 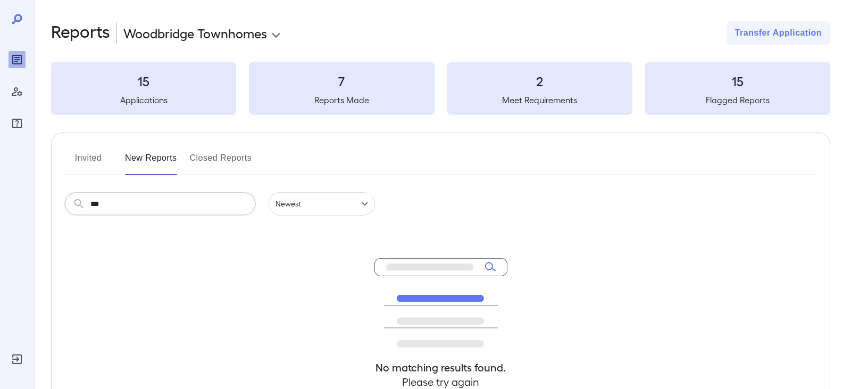 What do you see at coordinates (778, 33) in the screenshot?
I see `button: Transfer Application` at bounding box center [778, 33].